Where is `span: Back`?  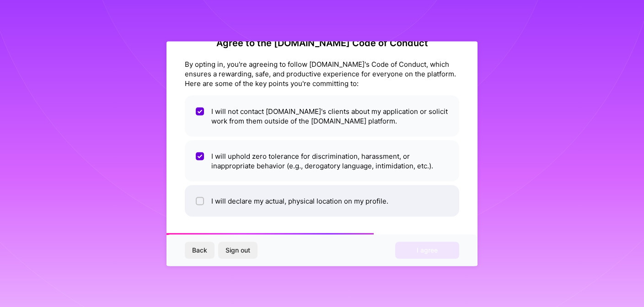 span: Back is located at coordinates (199, 250).